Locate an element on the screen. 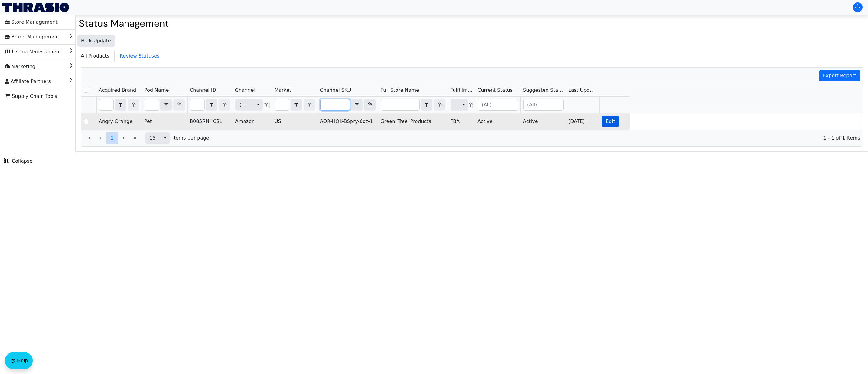 The image size is (868, 374). span: Listing Management is located at coordinates (33, 52).